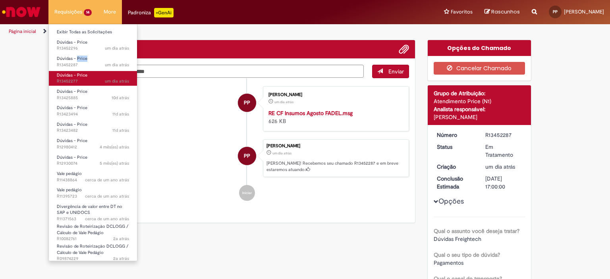  I want to click on ul: Histórico de tíquete, so click(247, 144).